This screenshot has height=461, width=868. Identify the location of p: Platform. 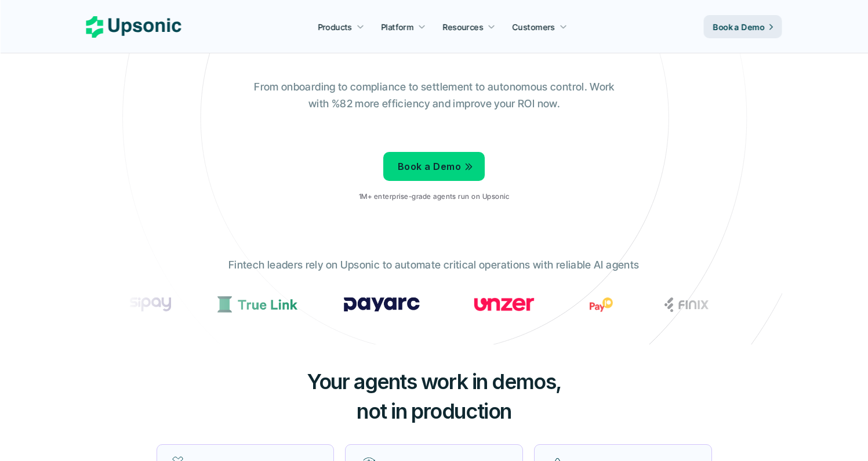
(397, 27).